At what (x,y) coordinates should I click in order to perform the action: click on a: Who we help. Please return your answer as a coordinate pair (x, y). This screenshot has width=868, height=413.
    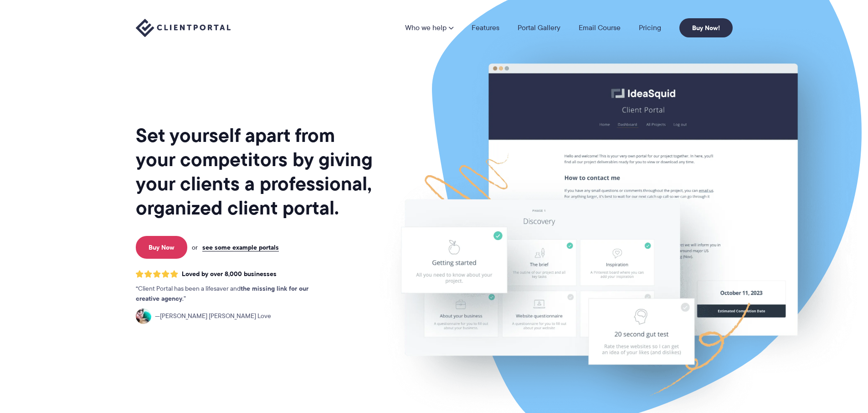
    Looking at the image, I should click on (429, 28).